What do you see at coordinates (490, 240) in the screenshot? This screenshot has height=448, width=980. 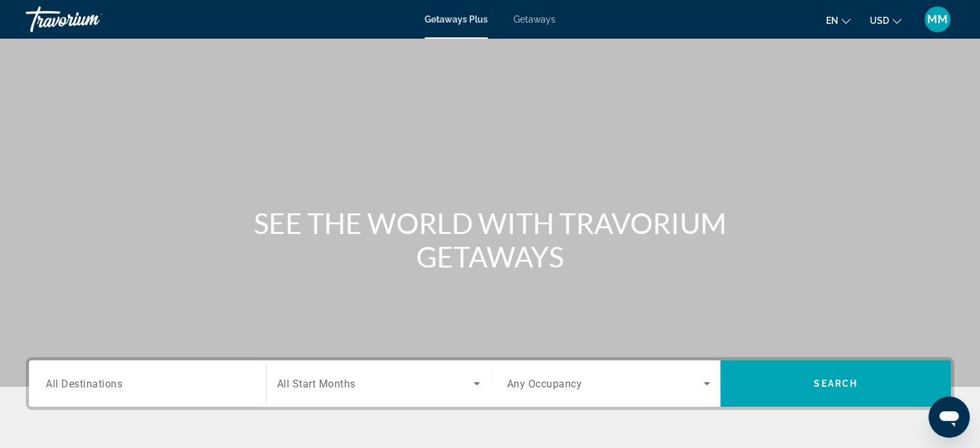 I see `h1: SEE THE WORLD WITH TRAVORIUM GETAWAYS` at bounding box center [490, 240].